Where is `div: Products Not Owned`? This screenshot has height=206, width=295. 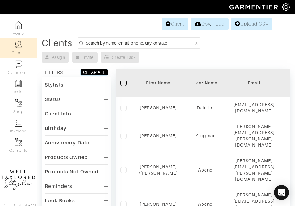
div: Products Not Owned is located at coordinates (72, 172).